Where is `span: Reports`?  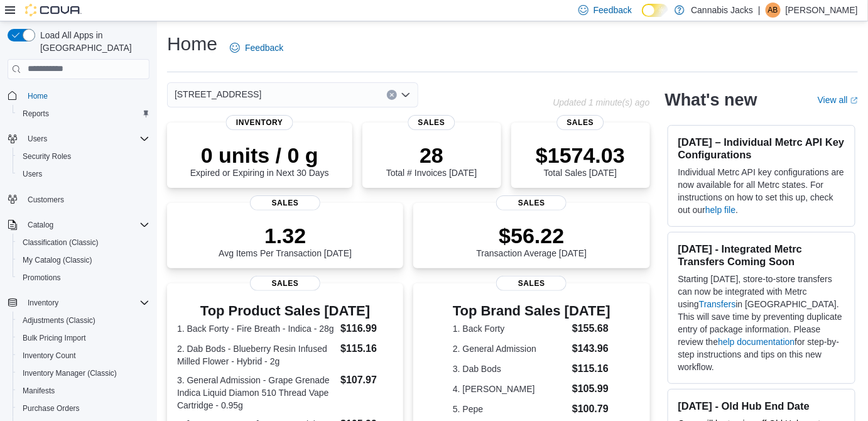
span: Reports is located at coordinates (83, 114).